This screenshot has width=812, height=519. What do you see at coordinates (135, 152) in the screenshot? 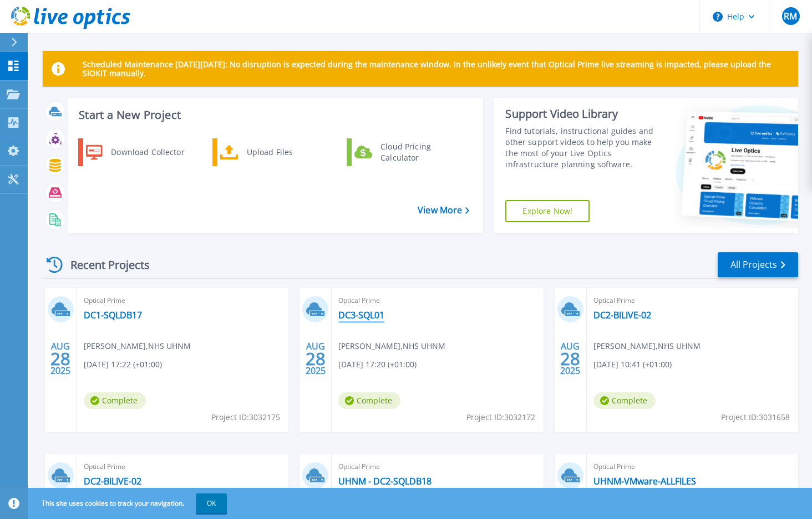
I see `a: Download Collector` at bounding box center [135, 152].